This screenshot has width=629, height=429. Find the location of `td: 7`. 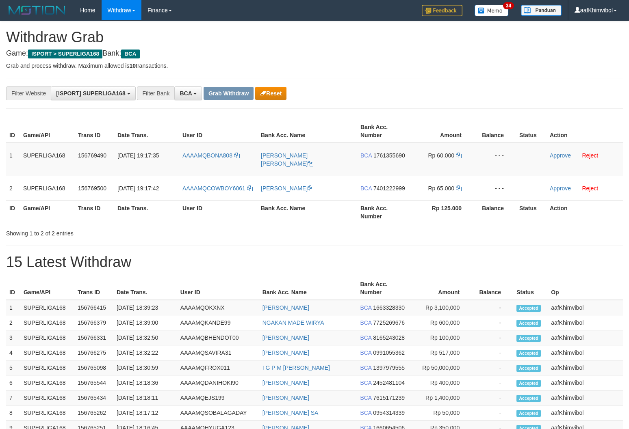

td: 7 is located at coordinates (13, 398).